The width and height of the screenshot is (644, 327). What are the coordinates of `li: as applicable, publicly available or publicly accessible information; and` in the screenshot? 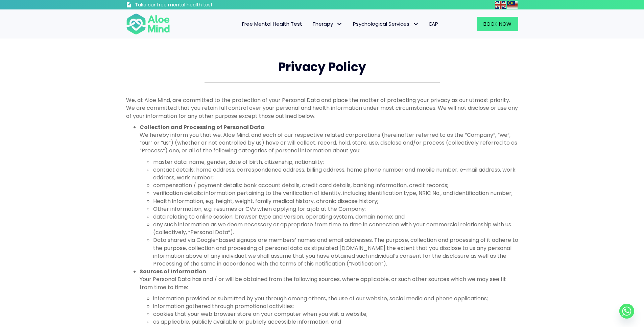 It's located at (336, 321).